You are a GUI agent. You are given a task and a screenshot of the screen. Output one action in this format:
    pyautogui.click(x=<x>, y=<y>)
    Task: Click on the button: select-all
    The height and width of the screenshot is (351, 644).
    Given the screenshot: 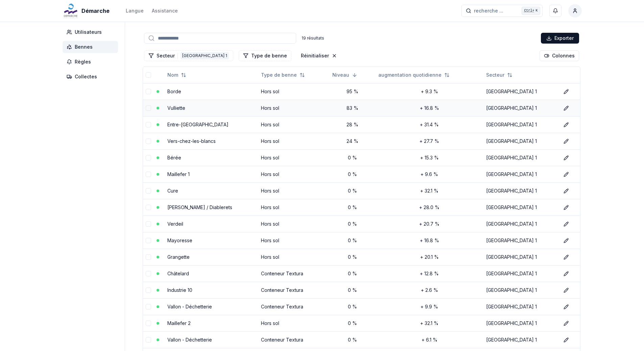 What is the action you would take?
    pyautogui.click(x=148, y=75)
    